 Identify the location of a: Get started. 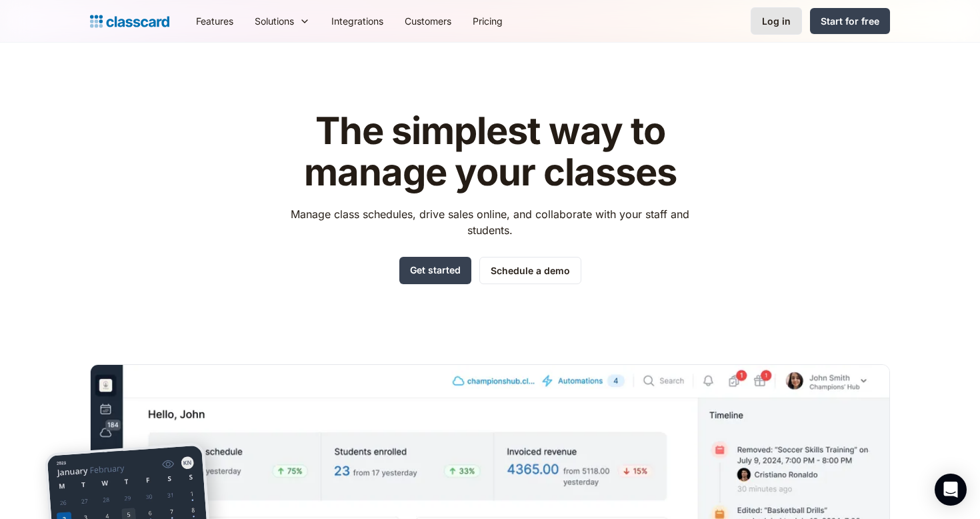
(435, 270).